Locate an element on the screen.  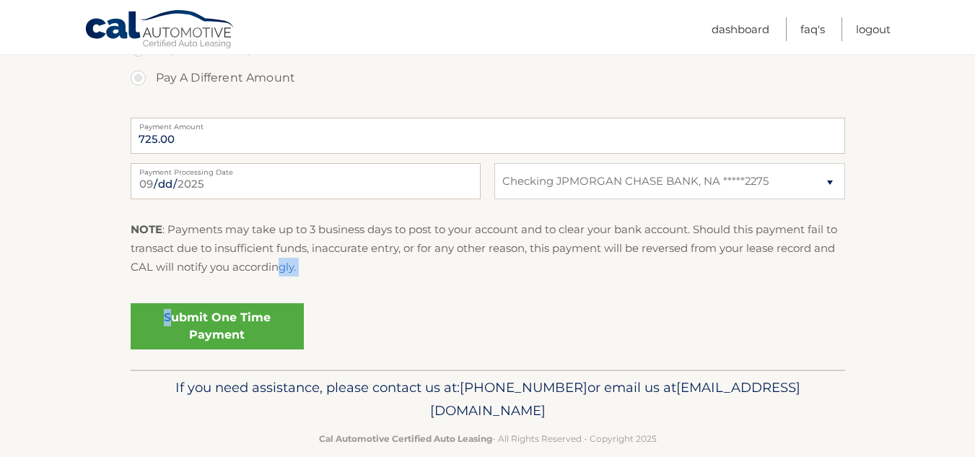
label: Payment Amount is located at coordinates (488, 123).